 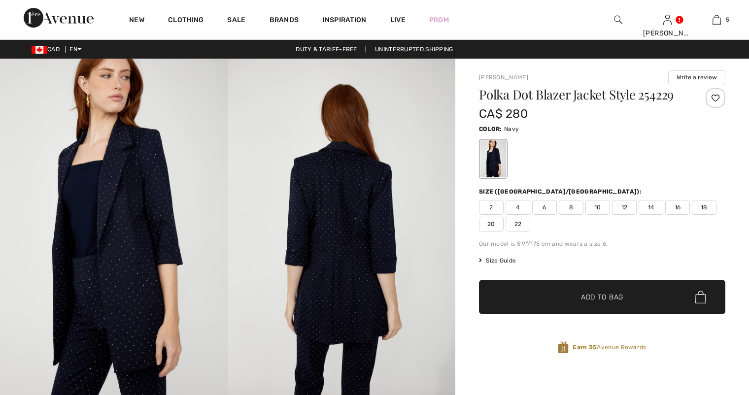 What do you see at coordinates (544, 207) in the screenshot?
I see `span: 6` at bounding box center [544, 207].